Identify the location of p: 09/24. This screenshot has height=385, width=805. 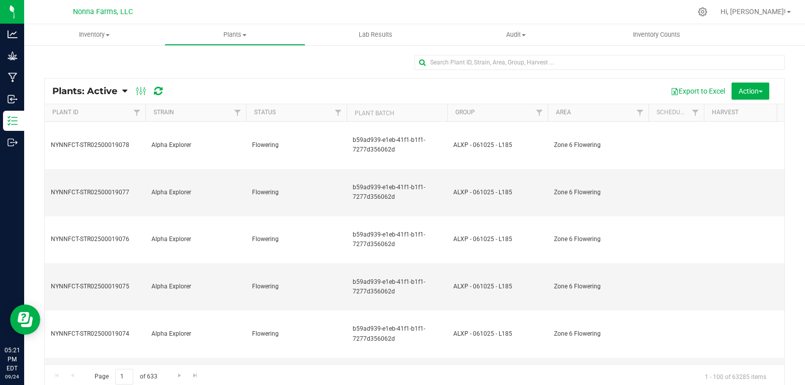
(12, 376).